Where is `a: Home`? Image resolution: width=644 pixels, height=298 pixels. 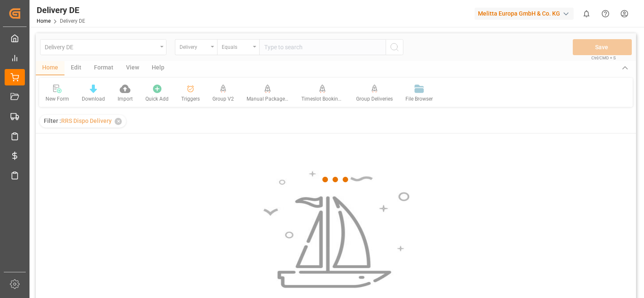
a: Home is located at coordinates (43, 21).